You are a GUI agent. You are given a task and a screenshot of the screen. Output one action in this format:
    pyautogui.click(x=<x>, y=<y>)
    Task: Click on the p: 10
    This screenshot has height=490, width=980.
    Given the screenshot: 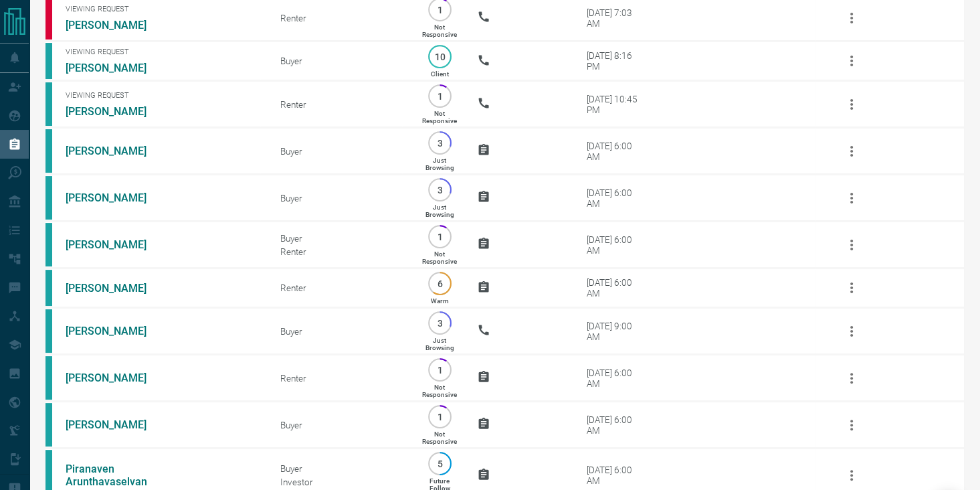 What is the action you would take?
    pyautogui.click(x=440, y=57)
    